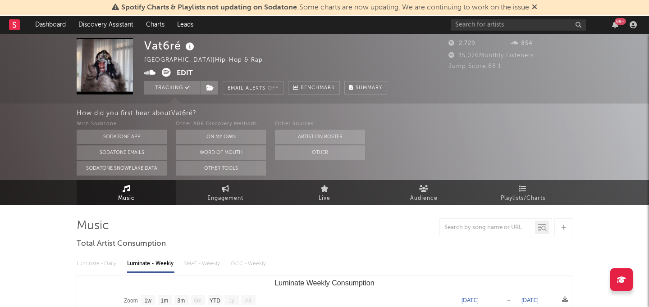 This screenshot has height=307, width=649. I want to click on text: 3m, so click(181, 301).